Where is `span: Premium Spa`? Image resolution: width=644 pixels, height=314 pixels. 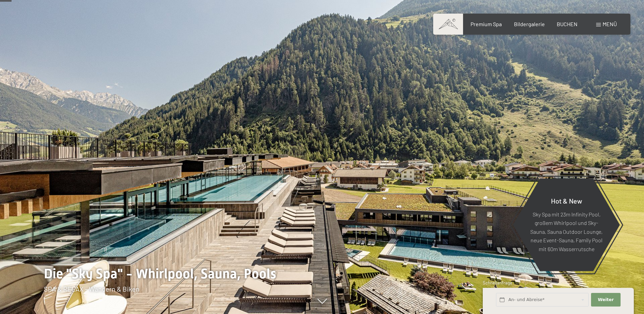
span: Premium Spa is located at coordinates (486, 24).